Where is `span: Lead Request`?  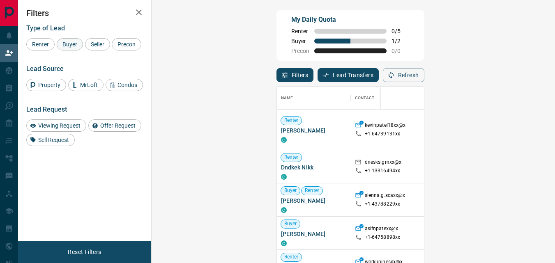
span: Lead Request is located at coordinates (46, 109).